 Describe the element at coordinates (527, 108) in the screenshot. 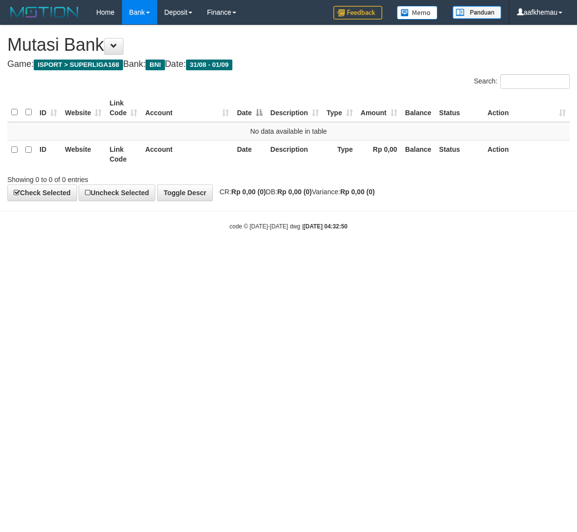

I see `th: Action: activate to sort column ascending` at that location.